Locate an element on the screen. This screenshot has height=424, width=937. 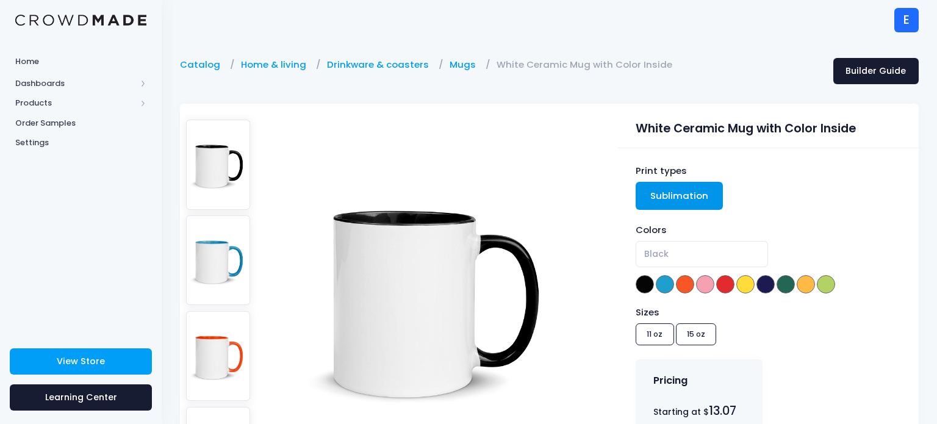
div: E is located at coordinates (907, 20).